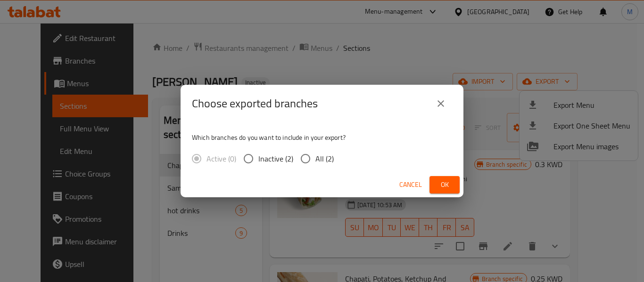 The width and height of the screenshot is (644, 282). What do you see at coordinates (275, 159) in the screenshot?
I see `span: Inactive (2)` at bounding box center [275, 159].